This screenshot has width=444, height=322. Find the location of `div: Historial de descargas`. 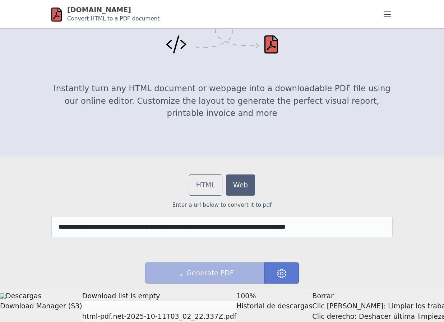

div: Historial de descargas is located at coordinates (274, 306).